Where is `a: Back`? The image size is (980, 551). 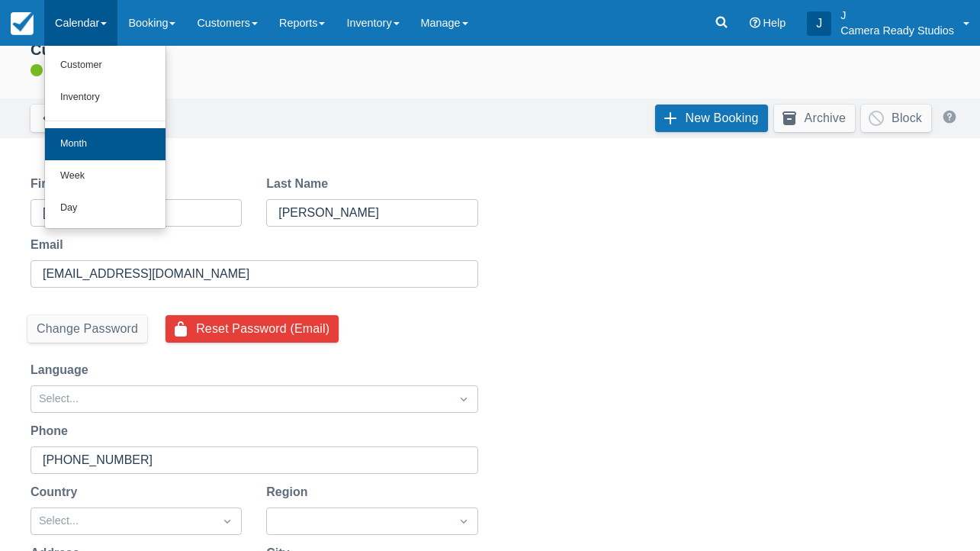 a: Back is located at coordinates (64, 118).